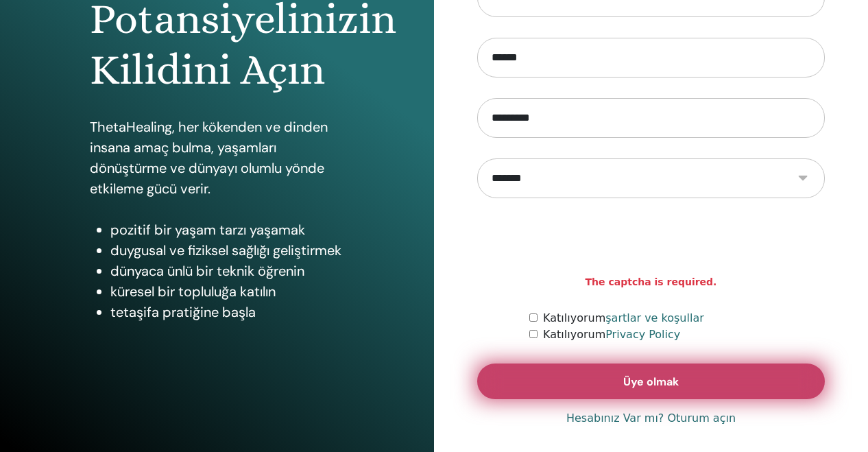 The width and height of the screenshot is (868, 452). Describe the element at coordinates (228, 271) in the screenshot. I see `li: dünyaca ünlü bir teknik öğrenin` at that location.